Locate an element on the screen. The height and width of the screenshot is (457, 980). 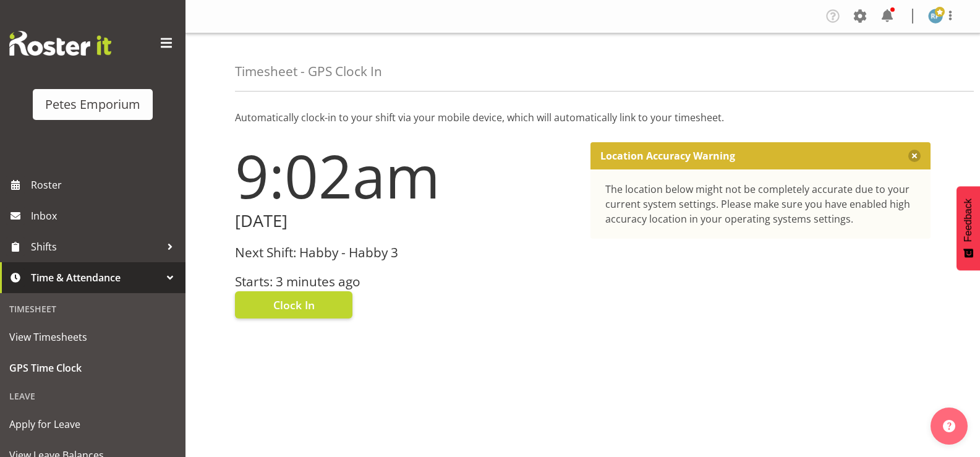
h3: Next Shift: Habby - Habby 3 is located at coordinates (405, 252).